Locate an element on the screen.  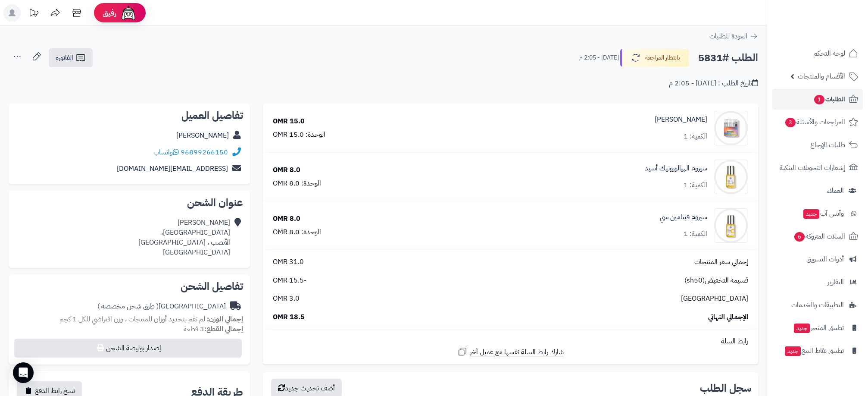
a: سيروم الهيالورونيك أسيد is located at coordinates (676, 168).